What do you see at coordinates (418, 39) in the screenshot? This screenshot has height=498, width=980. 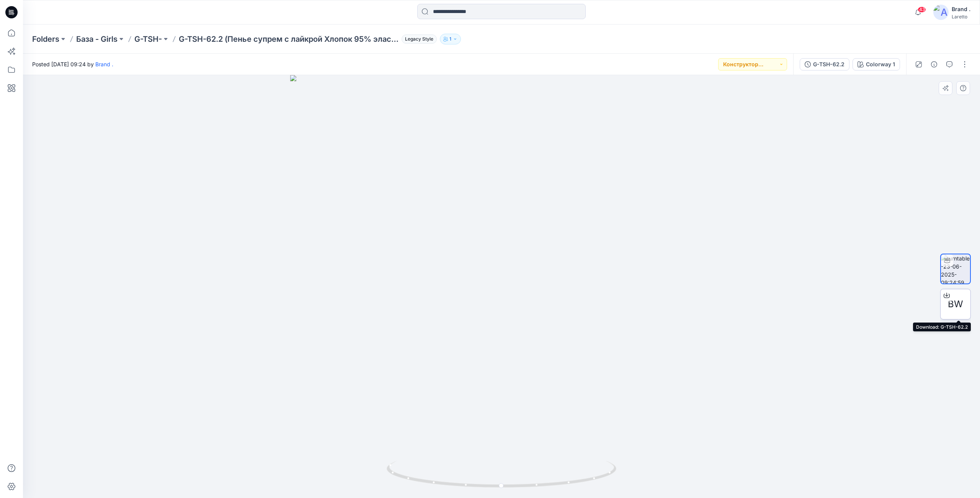 I see `button: Legacy Style` at bounding box center [418, 39].